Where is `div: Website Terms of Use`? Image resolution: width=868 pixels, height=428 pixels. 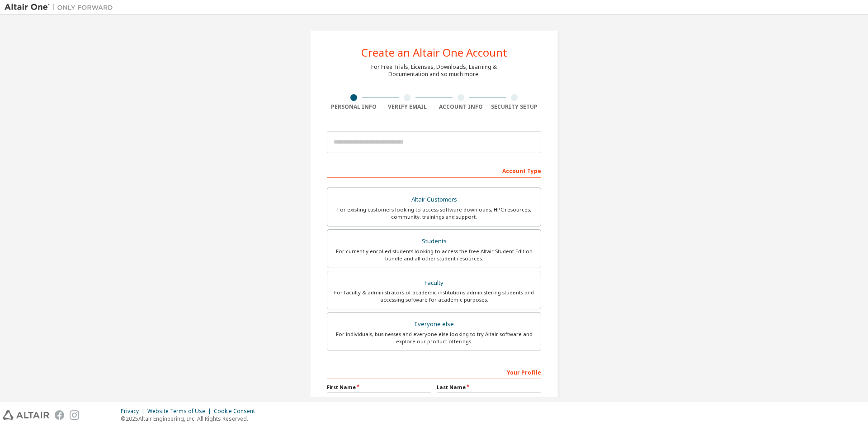
div: Website Terms of Use is located at coordinates (180, 411).